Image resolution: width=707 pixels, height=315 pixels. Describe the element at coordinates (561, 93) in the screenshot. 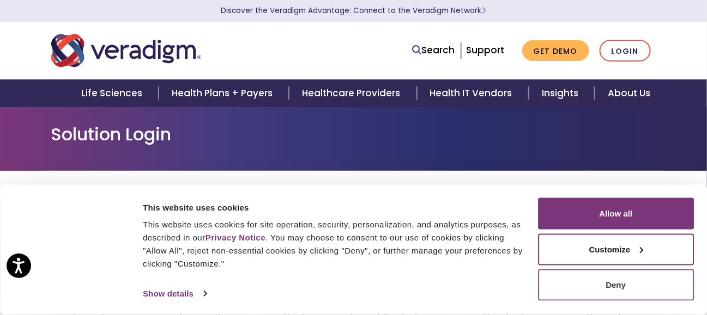

I see `a: Insights` at that location.